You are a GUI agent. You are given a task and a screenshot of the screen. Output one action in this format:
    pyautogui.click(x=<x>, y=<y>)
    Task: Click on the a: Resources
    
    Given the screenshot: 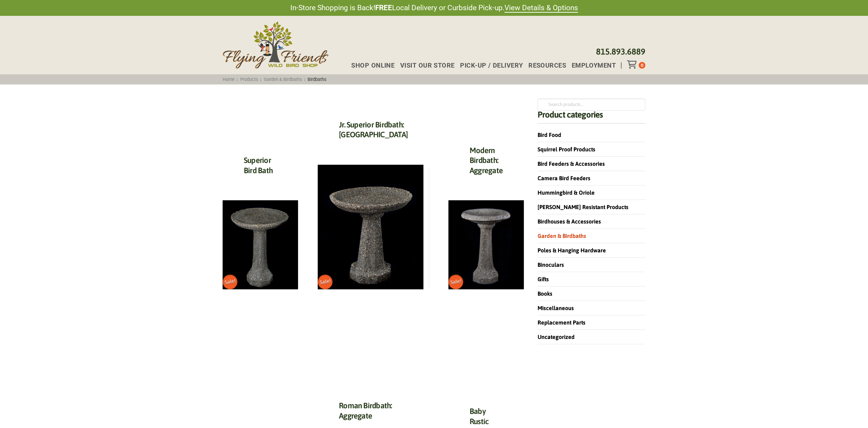 What is the action you would take?
    pyautogui.click(x=544, y=66)
    